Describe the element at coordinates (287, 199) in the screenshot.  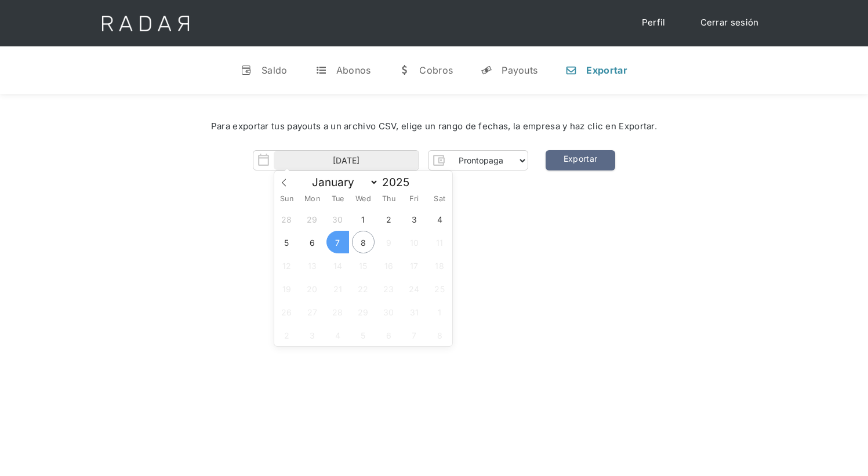
I see `span: Sun` at that location.